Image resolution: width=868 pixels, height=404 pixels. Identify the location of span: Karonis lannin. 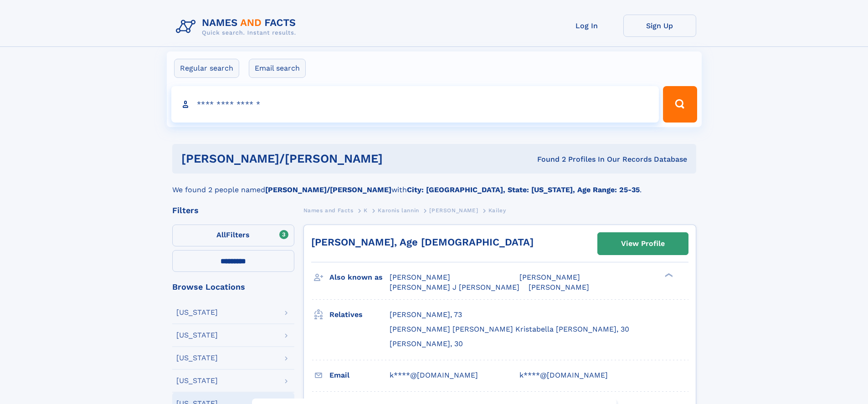
(398, 211).